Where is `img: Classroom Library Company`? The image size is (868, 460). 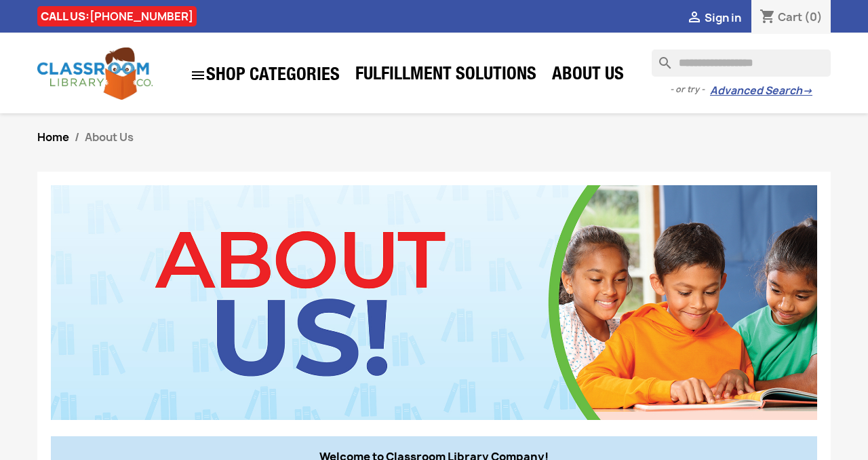
img: Classroom Library Company is located at coordinates (95, 73).